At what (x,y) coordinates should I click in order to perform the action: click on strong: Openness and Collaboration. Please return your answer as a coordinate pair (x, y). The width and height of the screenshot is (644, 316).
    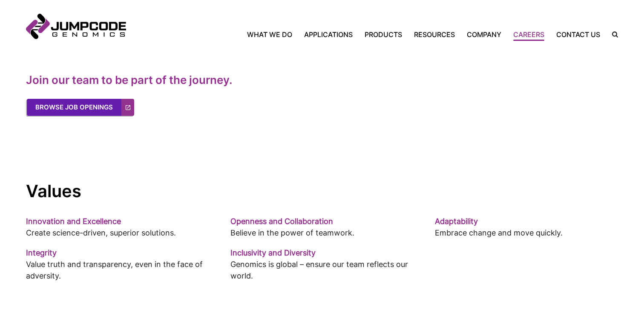
    Looking at the image, I should click on (281, 221).